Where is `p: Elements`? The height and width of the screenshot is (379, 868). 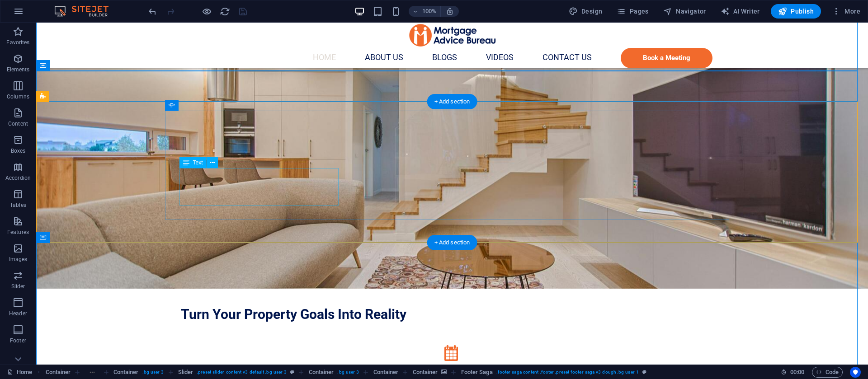 p: Elements is located at coordinates (18, 70).